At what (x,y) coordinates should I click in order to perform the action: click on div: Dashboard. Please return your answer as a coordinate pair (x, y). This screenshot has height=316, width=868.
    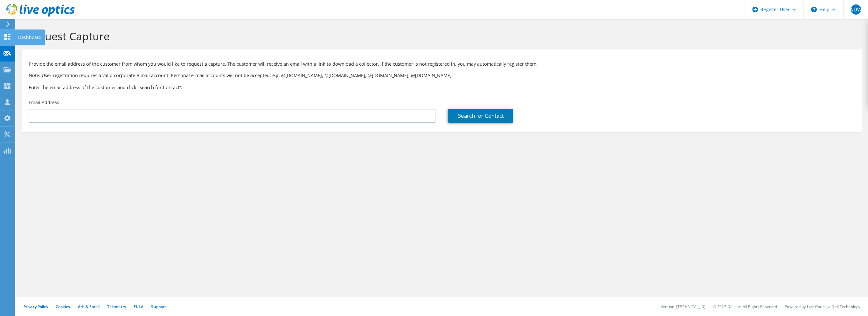
    Looking at the image, I should click on (30, 38).